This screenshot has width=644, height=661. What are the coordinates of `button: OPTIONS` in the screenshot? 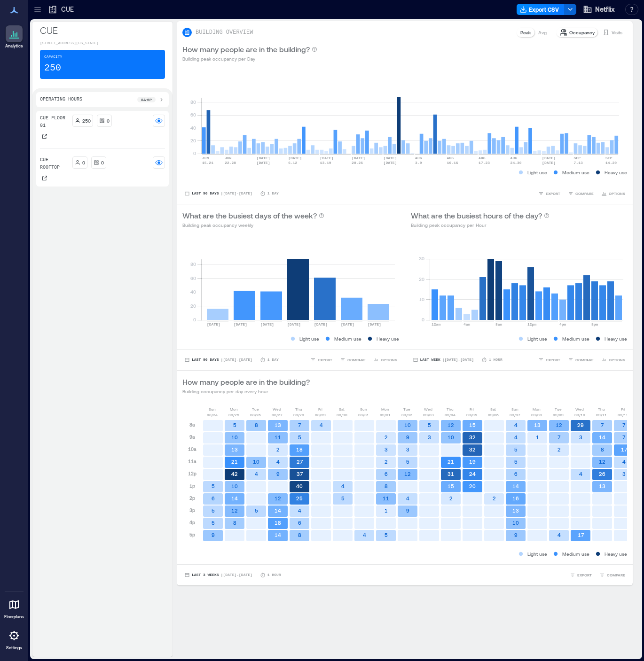 It's located at (385, 360).